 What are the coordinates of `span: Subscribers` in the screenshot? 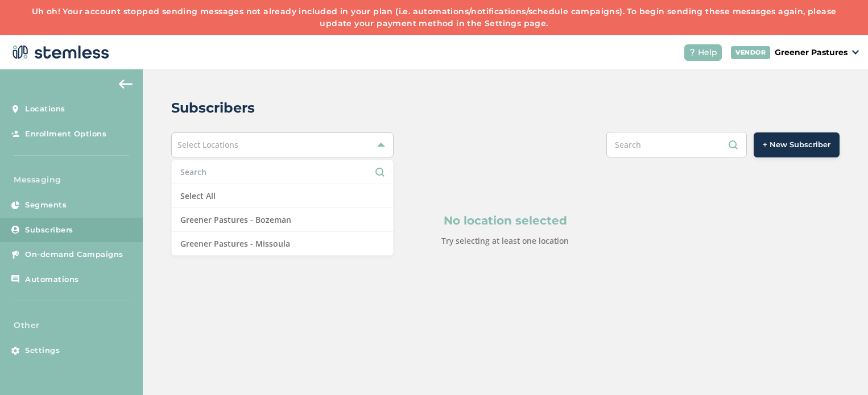 It's located at (49, 230).